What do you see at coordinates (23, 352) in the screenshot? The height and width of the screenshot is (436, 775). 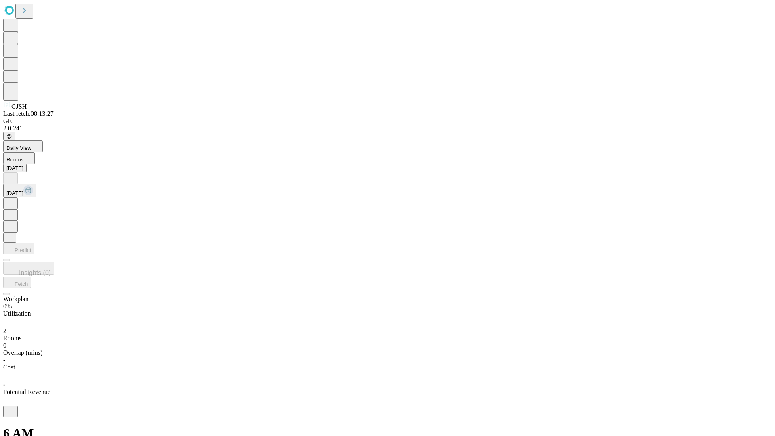 I see `span: Overlap (mins)` at bounding box center [23, 352].